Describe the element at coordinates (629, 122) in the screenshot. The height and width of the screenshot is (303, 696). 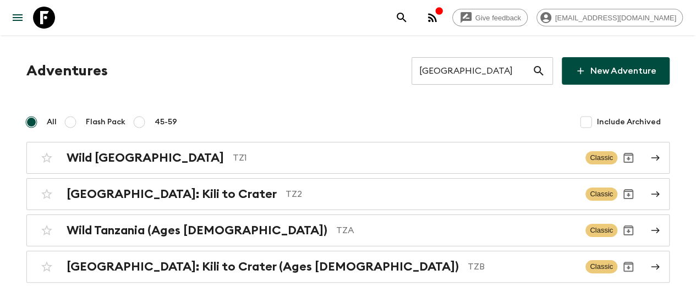
I see `span: Include Archived` at that location.